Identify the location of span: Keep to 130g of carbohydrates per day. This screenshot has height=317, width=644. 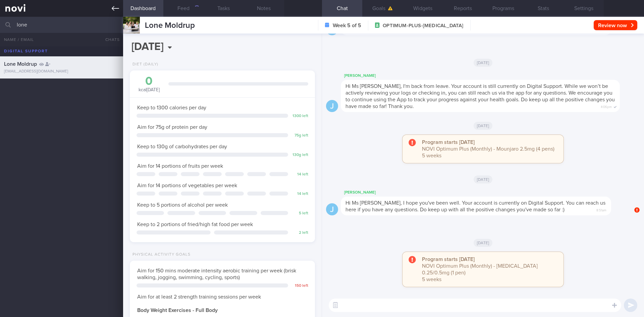
(182, 146).